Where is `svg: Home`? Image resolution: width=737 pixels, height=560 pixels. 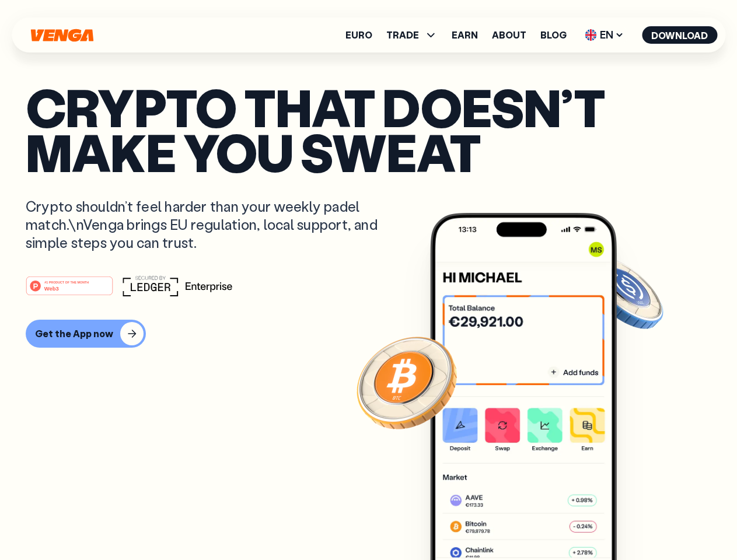
svg: Home is located at coordinates (62, 35).